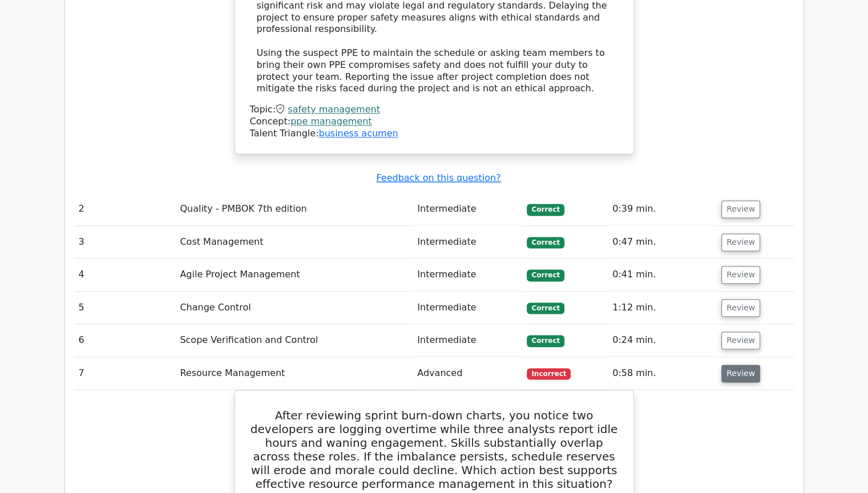 This screenshot has width=868, height=493. I want to click on td: Resource Management, so click(294, 373).